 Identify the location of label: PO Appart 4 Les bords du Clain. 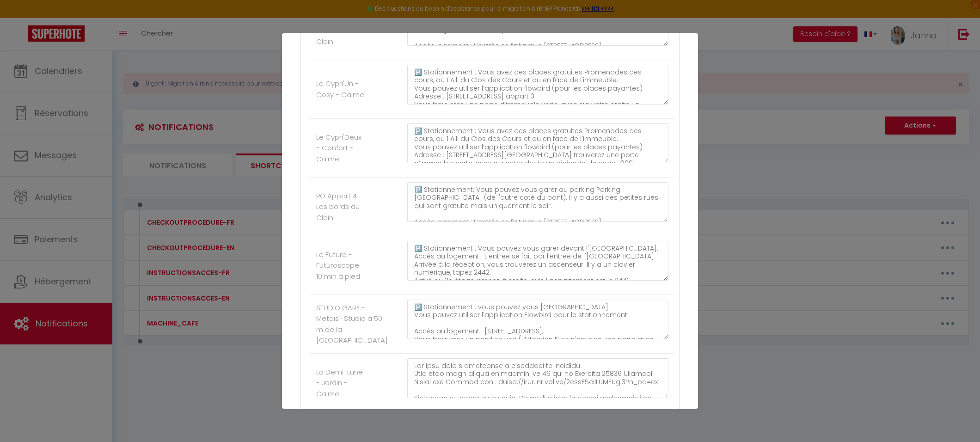
(341, 207).